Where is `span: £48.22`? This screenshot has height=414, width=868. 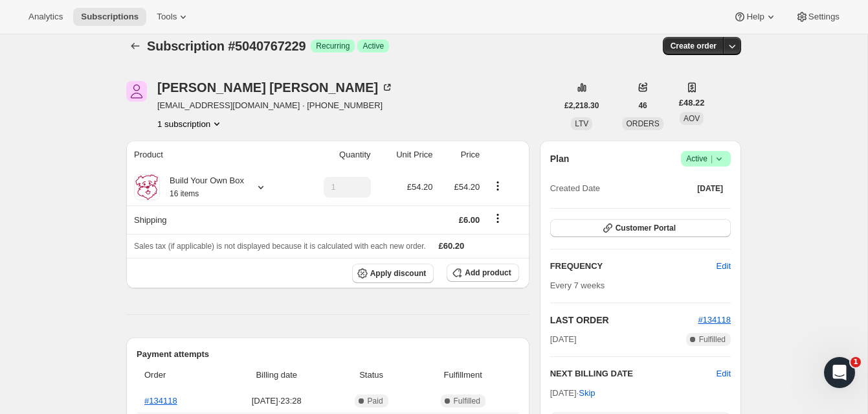 span: £48.22 is located at coordinates (692, 103).